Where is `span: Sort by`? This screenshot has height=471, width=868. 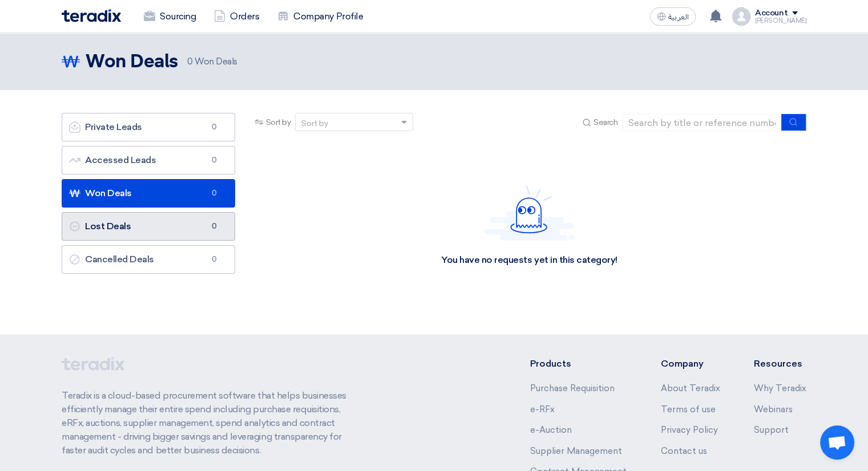 span: Sort by is located at coordinates (278, 122).